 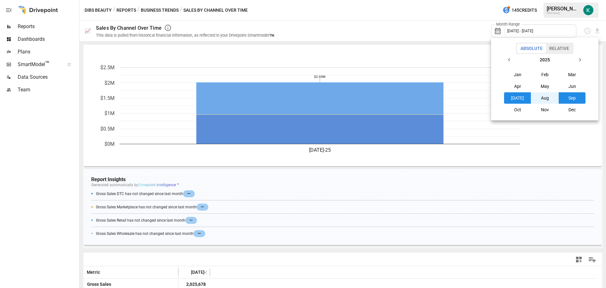 I want to click on button: Dec, so click(x=573, y=110).